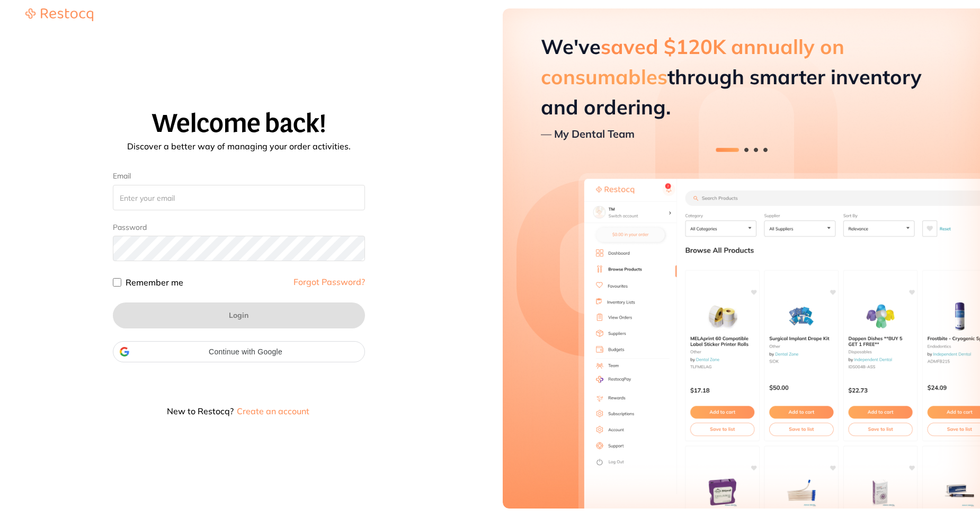 The image size is (980, 517). I want to click on p: Discover a better way of managing your order activities., so click(238, 146).